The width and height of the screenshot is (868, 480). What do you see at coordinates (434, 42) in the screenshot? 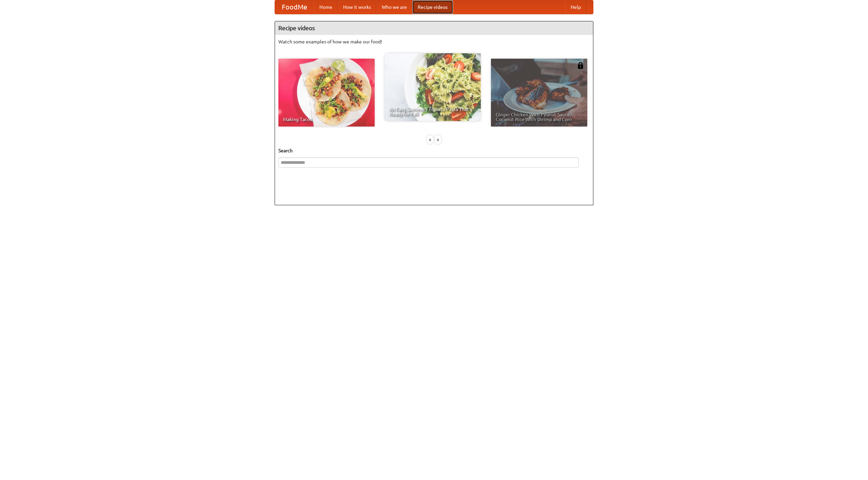
I see `p: Watch some examples of how we make our food!` at bounding box center [434, 42].